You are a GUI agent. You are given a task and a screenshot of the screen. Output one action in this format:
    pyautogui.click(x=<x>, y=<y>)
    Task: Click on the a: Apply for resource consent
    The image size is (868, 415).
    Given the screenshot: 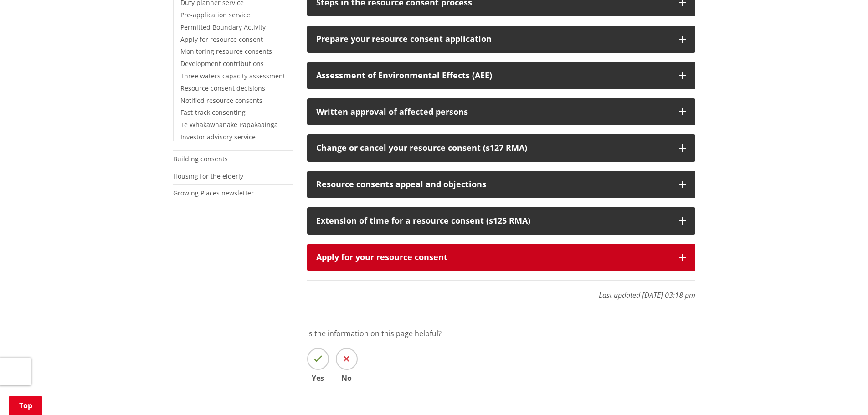 What is the action you would take?
    pyautogui.click(x=221, y=39)
    